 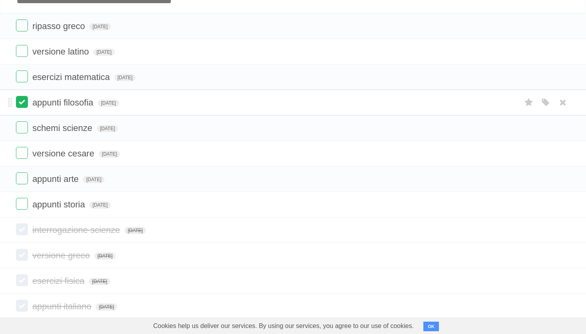 I want to click on span: appunti italiano, so click(x=63, y=307).